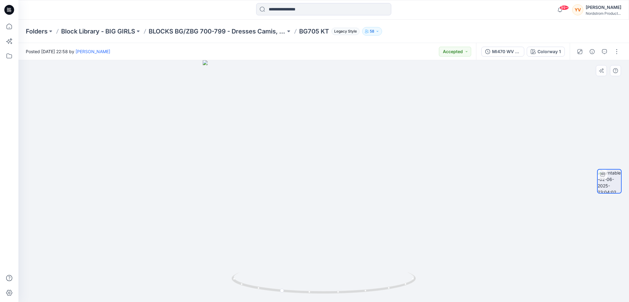  Describe the element at coordinates (503, 52) in the screenshot. I see `button: MI470 WV Classic Pleat Barrel` at that location.